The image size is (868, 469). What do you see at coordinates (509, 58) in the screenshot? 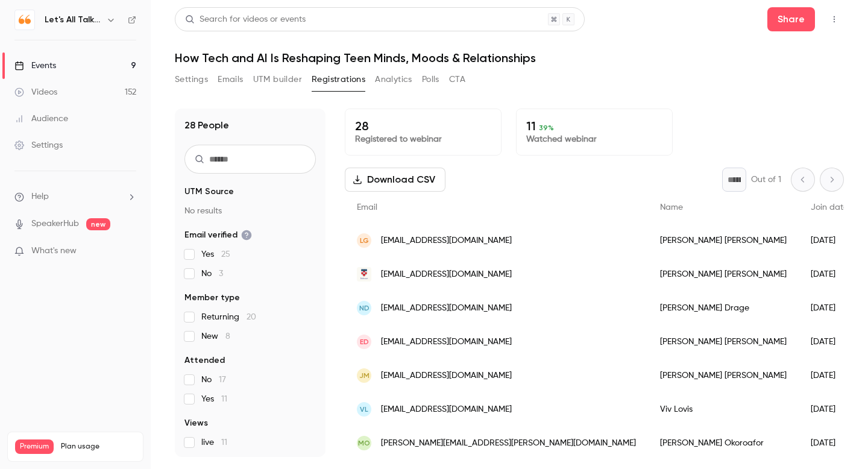
I see `h1: How Tech and AI Is Reshaping Teen Minds, Moods & Relationships` at bounding box center [509, 58].